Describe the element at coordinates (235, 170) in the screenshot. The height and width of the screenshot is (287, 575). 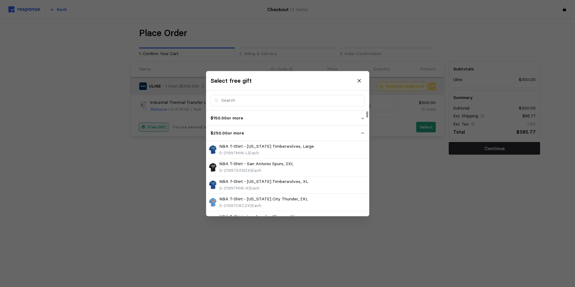
I see `span: S-21997SAN2X` at that location.